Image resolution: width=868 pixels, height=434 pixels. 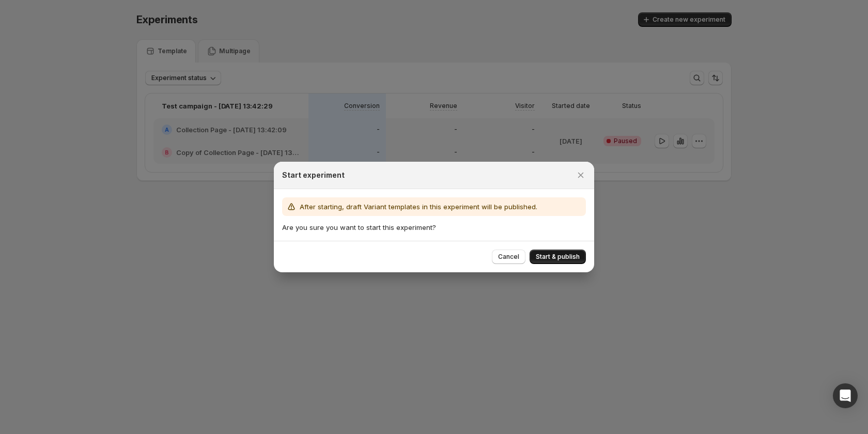 I want to click on div: Open Intercom Messenger, so click(x=845, y=396).